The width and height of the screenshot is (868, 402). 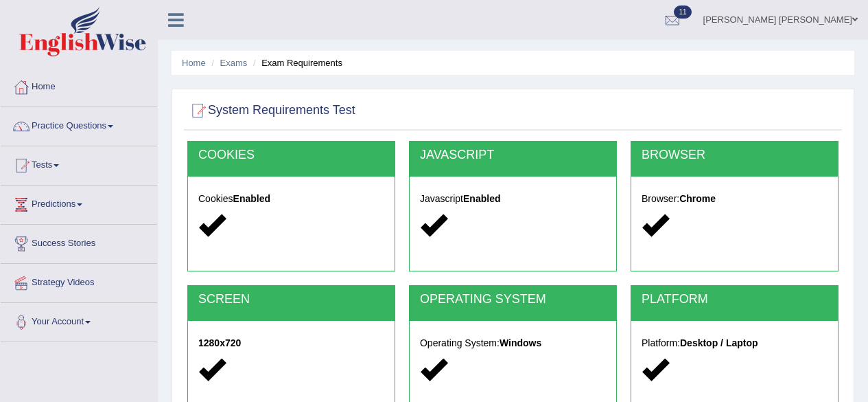 What do you see at coordinates (220, 343) in the screenshot?
I see `strong: 1280x720` at bounding box center [220, 343].